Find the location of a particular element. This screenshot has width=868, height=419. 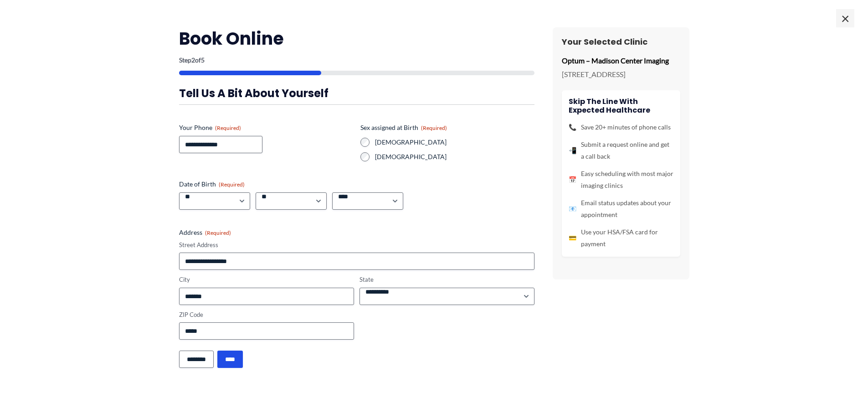

label: Street Address is located at coordinates (357, 245).